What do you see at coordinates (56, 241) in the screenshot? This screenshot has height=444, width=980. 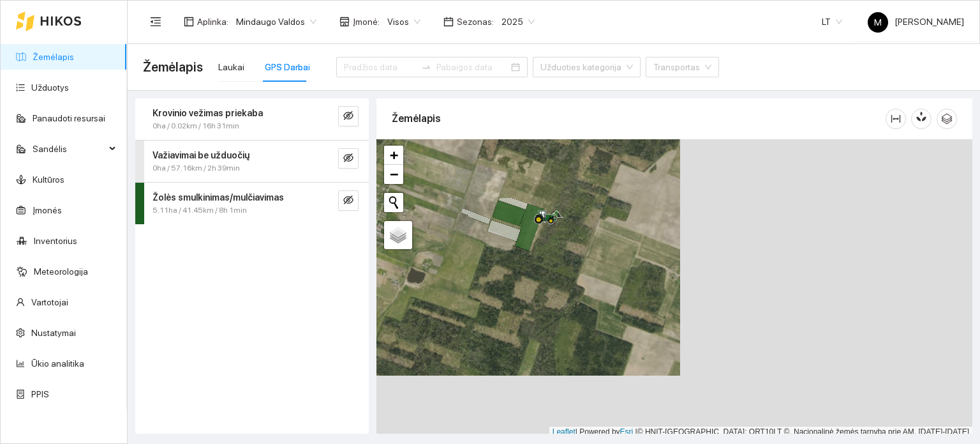 I see `a: Inventorius` at bounding box center [56, 241].